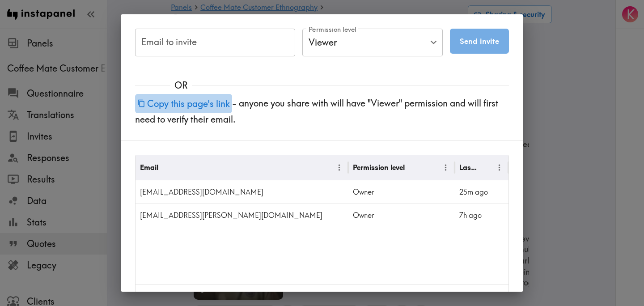  What do you see at coordinates (149, 167) in the screenshot?
I see `div: Email` at bounding box center [149, 167].